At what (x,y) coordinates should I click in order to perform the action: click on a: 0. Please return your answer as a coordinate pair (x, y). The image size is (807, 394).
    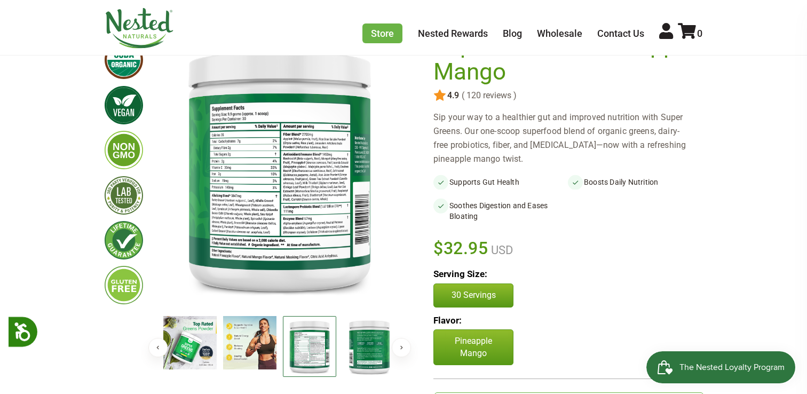
    Looking at the image, I should click on (690, 33).